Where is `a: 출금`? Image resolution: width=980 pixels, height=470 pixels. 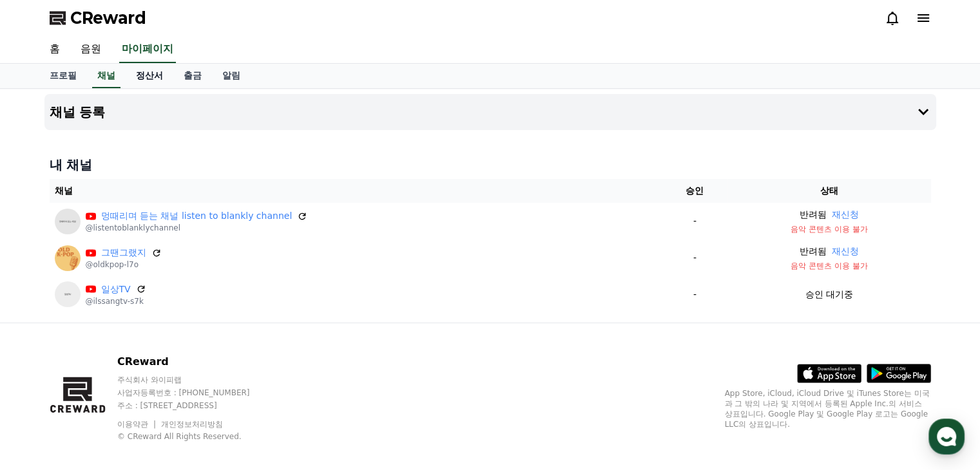
a: 출금 is located at coordinates (192, 76).